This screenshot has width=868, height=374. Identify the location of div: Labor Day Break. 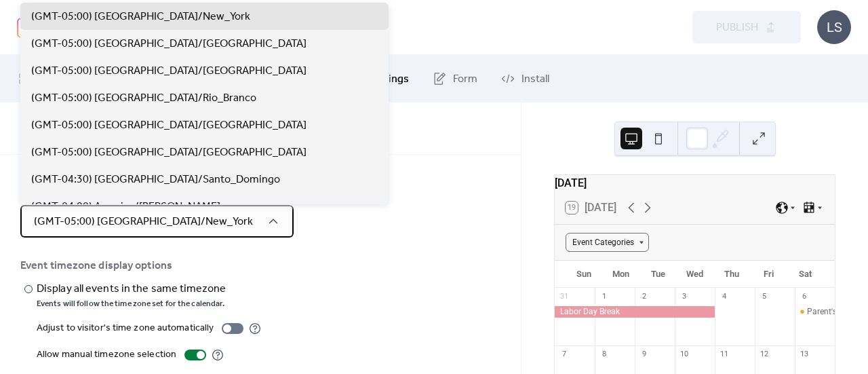
(635, 312).